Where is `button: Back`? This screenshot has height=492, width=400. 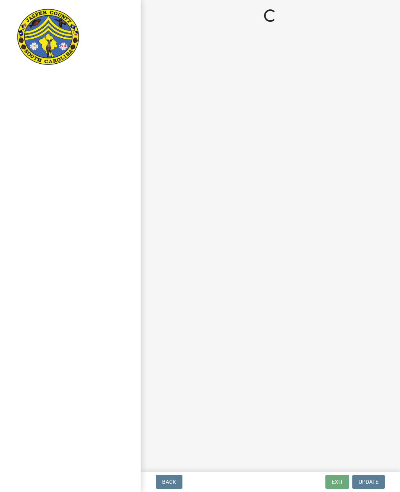 button: Back is located at coordinates (169, 481).